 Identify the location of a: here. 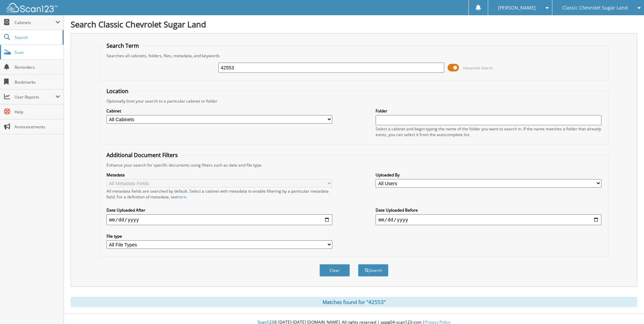
(182, 197).